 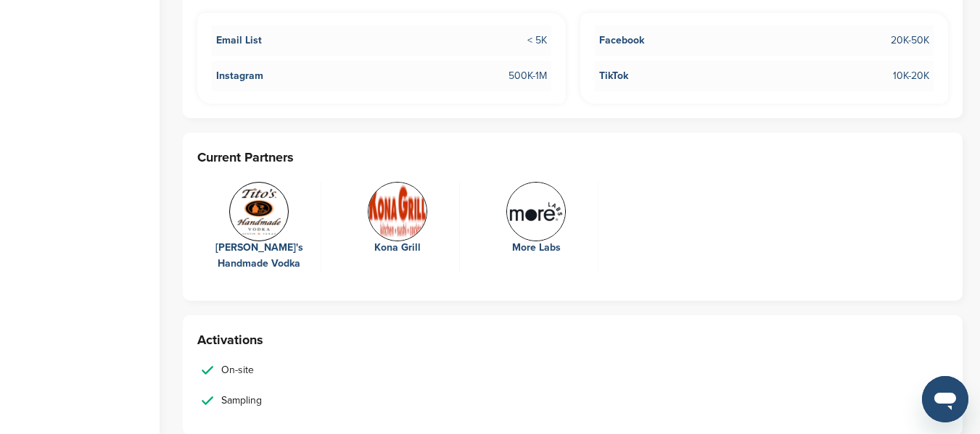 What do you see at coordinates (527, 76) in the screenshot?
I see `span: 500K-1M` at bounding box center [527, 76].